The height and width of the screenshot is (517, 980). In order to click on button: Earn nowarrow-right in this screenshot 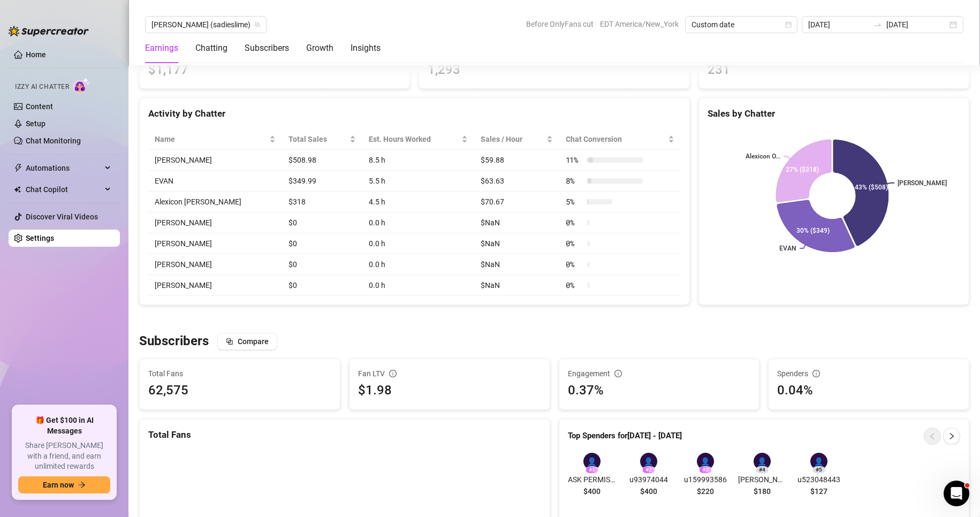, I will do `click(64, 485)`.